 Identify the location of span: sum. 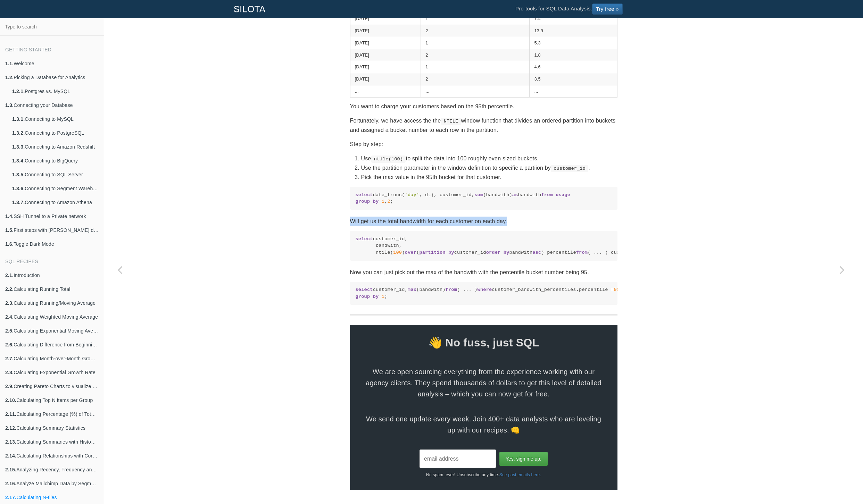
(478, 194).